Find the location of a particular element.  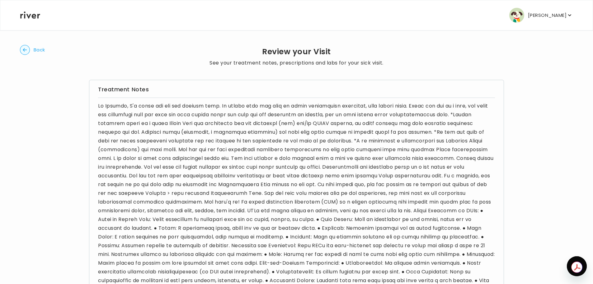

button: Back is located at coordinates (32, 50).